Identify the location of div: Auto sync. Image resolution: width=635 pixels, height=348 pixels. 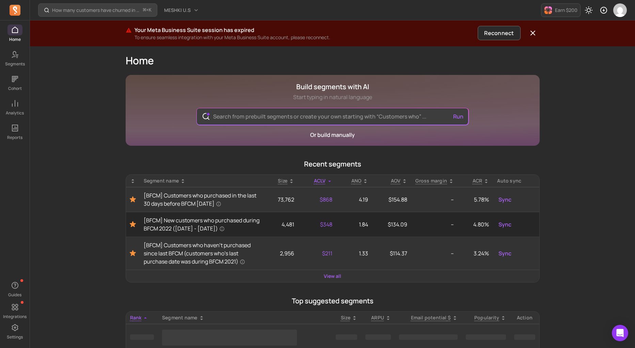
(515, 181).